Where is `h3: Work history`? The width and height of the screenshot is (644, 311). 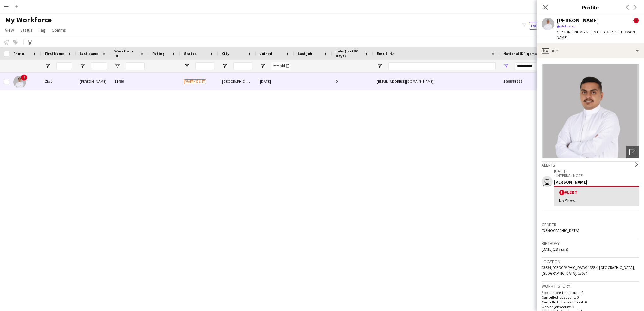 h3: Work history is located at coordinates (590, 286).